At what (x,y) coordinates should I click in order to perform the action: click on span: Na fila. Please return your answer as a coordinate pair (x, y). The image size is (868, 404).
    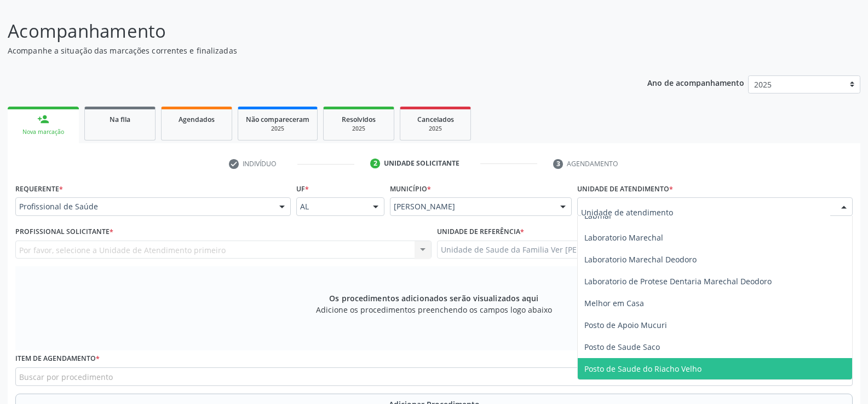
    Looking at the image, I should click on (120, 120).